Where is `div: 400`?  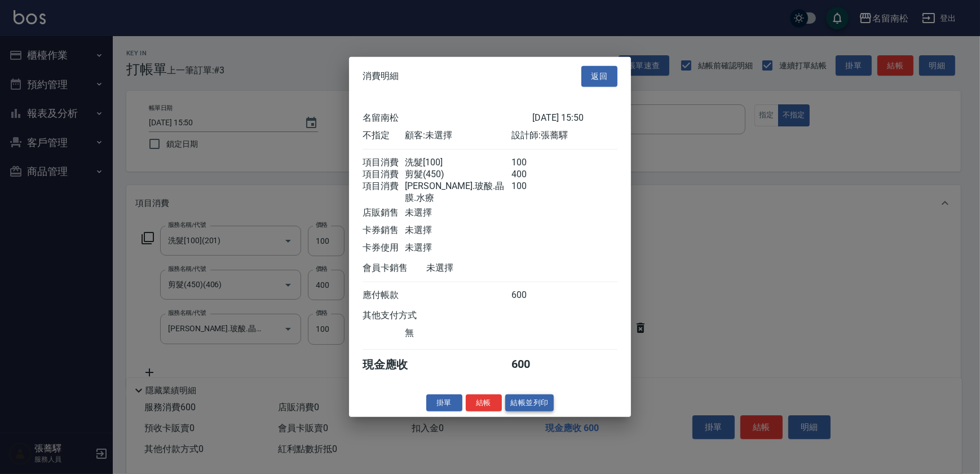
div: 400 is located at coordinates (532, 174).